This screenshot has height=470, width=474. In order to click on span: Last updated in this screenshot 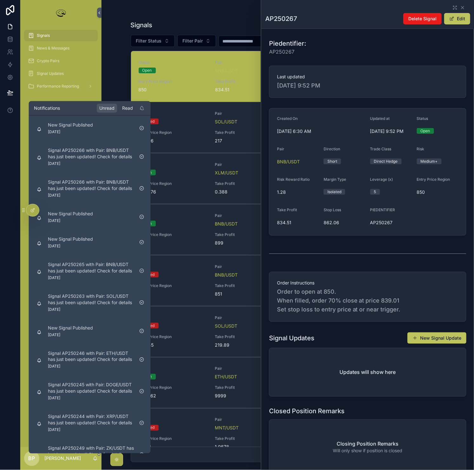, I will do `click(367, 77)`.